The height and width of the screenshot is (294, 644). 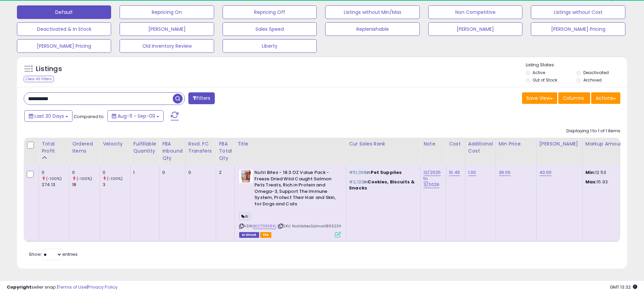 What do you see at coordinates (606, 98) in the screenshot?
I see `button: Actions` at bounding box center [606, 98].